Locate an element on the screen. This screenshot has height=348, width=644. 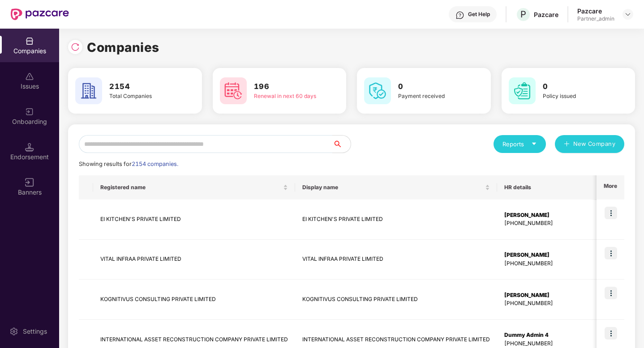
span: search is located at coordinates (341, 144).